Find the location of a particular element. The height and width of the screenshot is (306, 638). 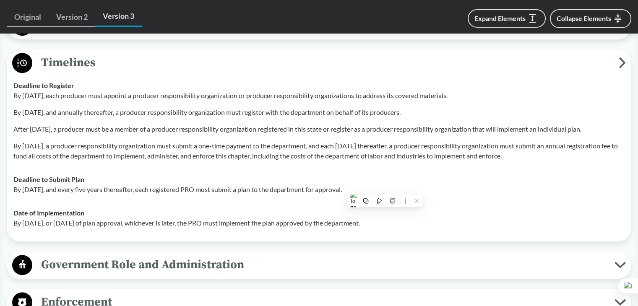

span: Government Role and Administration is located at coordinates (324, 265).